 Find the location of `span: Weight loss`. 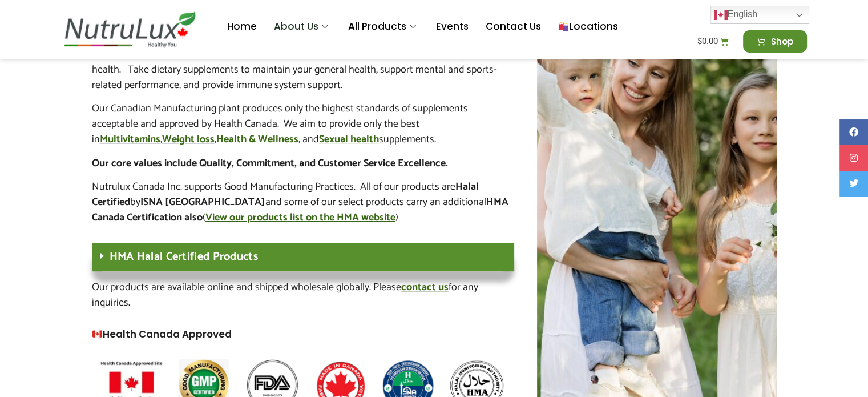

span: Weight loss is located at coordinates (188, 140).